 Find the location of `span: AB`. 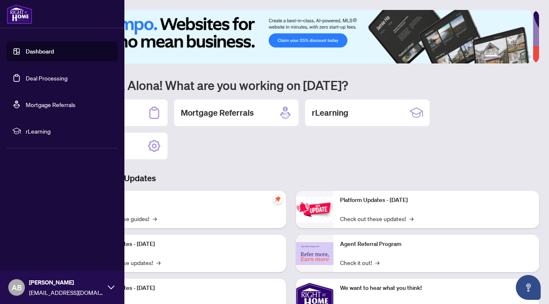

span: AB is located at coordinates (17, 288).